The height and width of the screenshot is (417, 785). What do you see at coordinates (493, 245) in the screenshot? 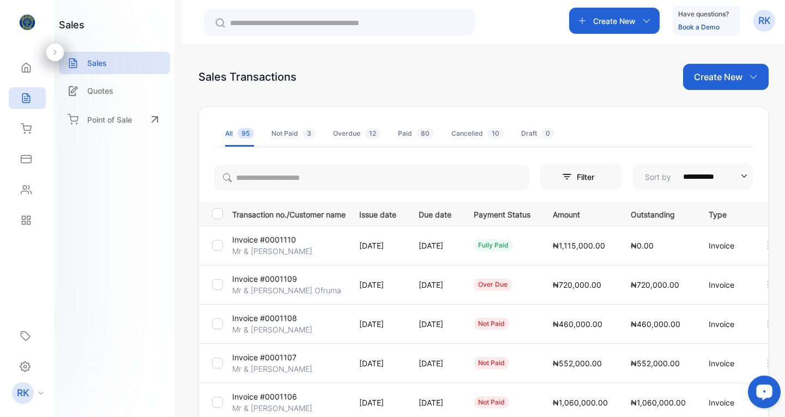
I see `div: fully paid` at bounding box center [493, 245].